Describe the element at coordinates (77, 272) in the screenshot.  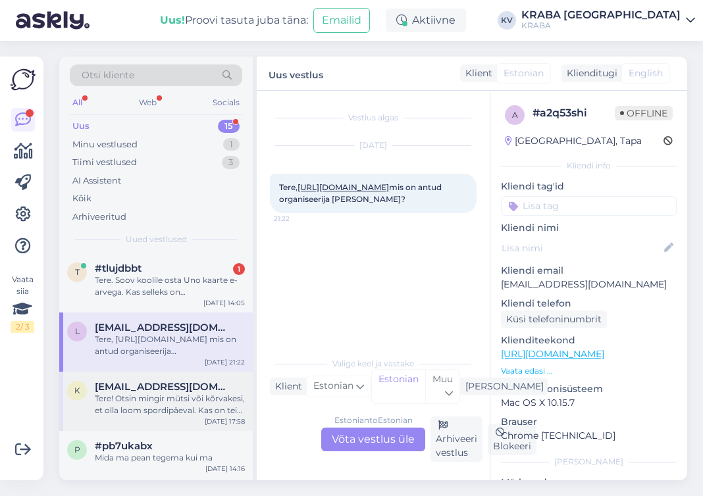
I see `span: t` at that location.